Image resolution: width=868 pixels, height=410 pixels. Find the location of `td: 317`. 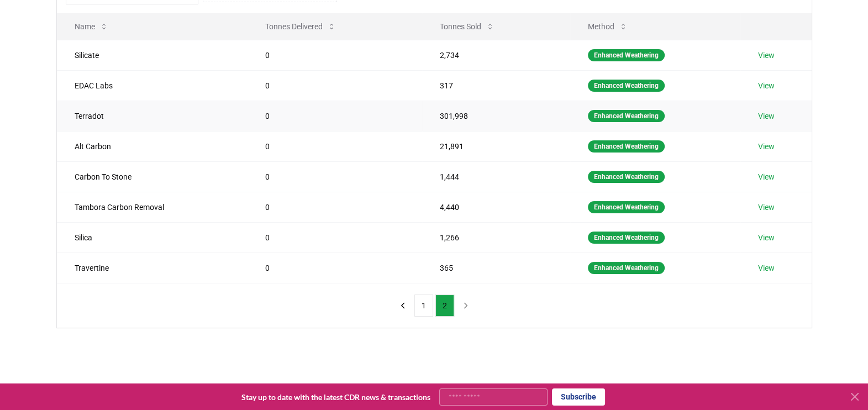

td: 317 is located at coordinates (497, 85).